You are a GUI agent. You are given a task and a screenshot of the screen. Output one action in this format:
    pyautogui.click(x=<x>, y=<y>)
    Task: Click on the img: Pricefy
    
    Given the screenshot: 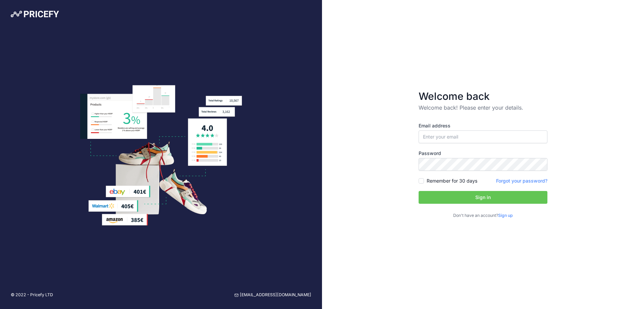 What is the action you would take?
    pyautogui.click(x=35, y=14)
    